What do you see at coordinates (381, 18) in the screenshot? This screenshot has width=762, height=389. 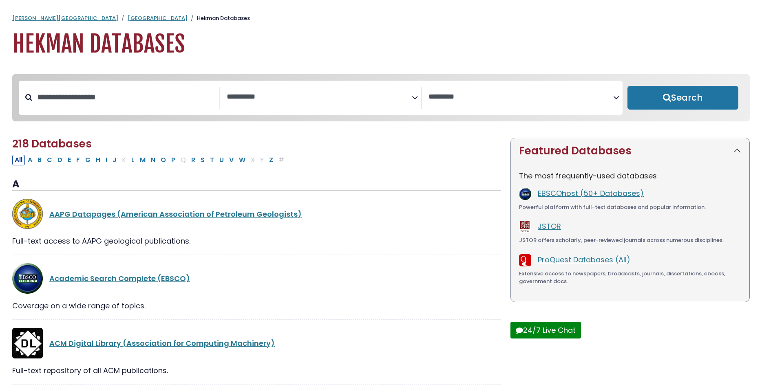 I see `nav: breadcrumb` at bounding box center [381, 18].